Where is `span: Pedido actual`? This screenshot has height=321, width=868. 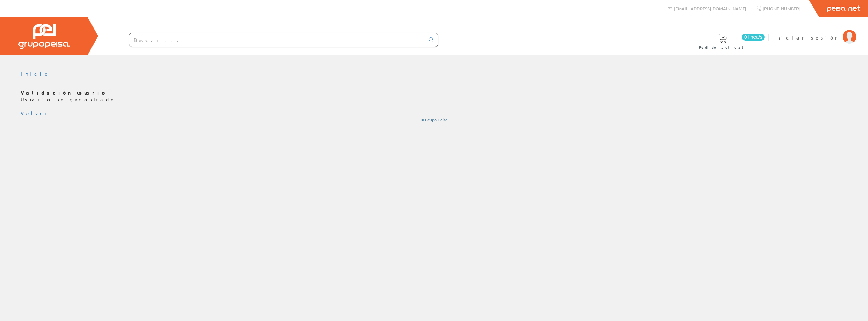 span: Pedido actual is located at coordinates (723, 47).